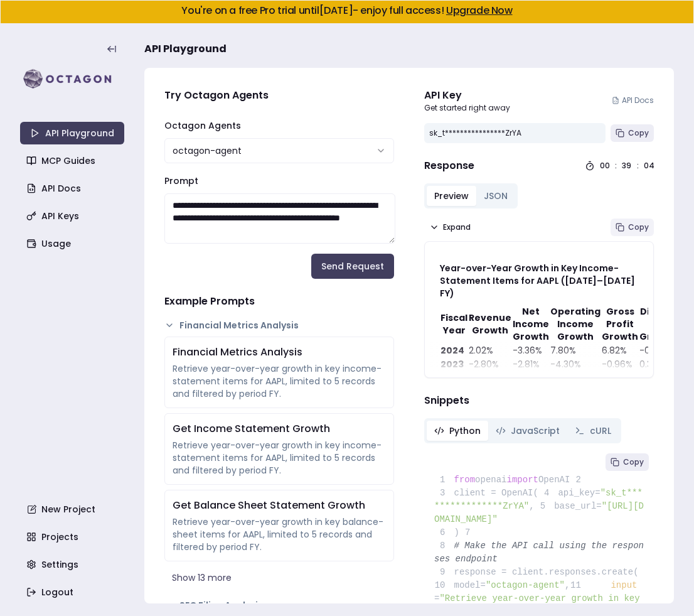  I want to click on div: Get Income Statement Growth, so click(279, 429).